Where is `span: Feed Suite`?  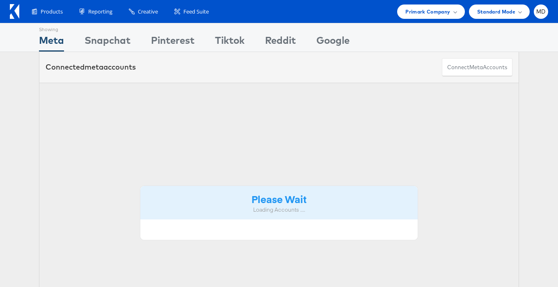 span: Feed Suite is located at coordinates (196, 11).